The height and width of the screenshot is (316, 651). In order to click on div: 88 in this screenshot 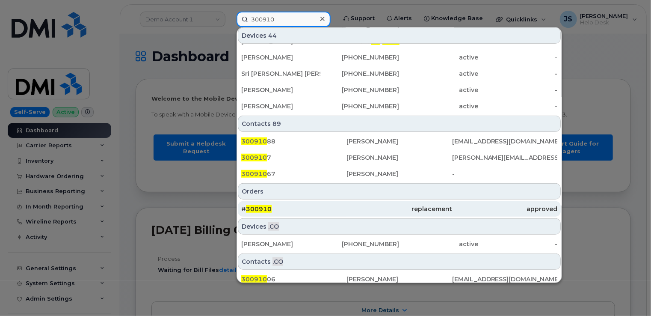, I will do `click(294, 141)`.